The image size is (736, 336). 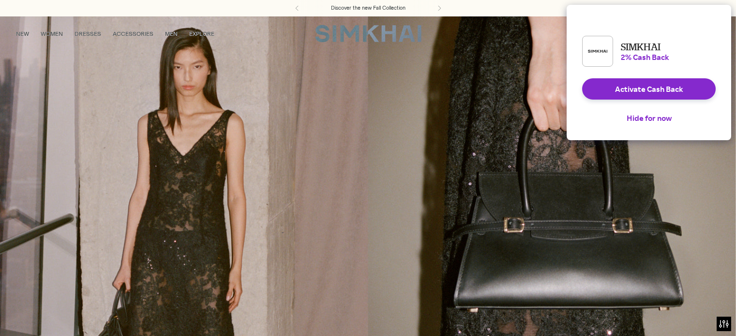 What do you see at coordinates (171, 34) in the screenshot?
I see `a: MEN` at bounding box center [171, 34].